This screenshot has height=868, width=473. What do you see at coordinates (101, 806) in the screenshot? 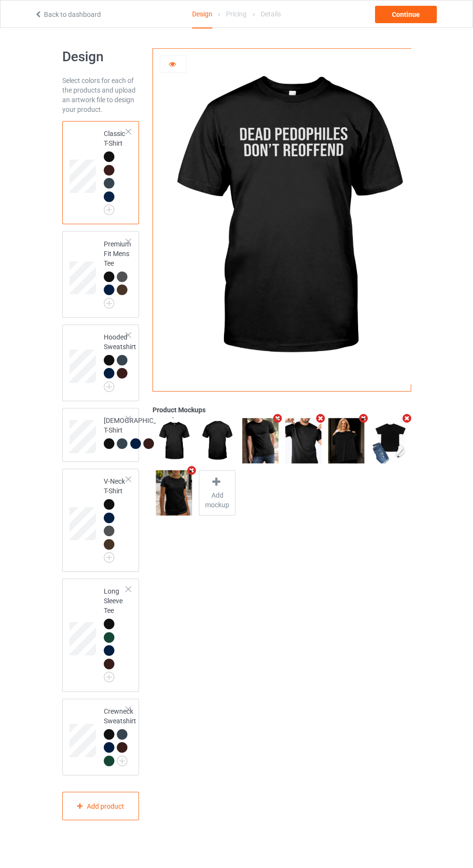
I see `div: Add product` at bounding box center [101, 806].